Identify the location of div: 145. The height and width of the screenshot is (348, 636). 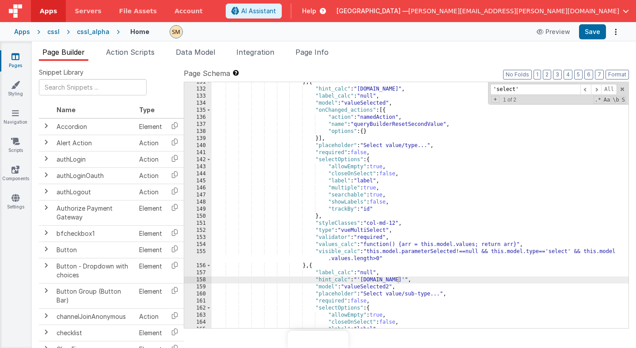
(198, 181).